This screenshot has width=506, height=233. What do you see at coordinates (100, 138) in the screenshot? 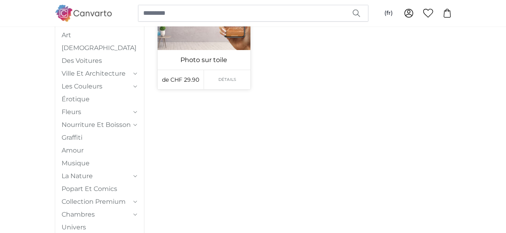
I see `a: Graffiti` at bounding box center [100, 138].